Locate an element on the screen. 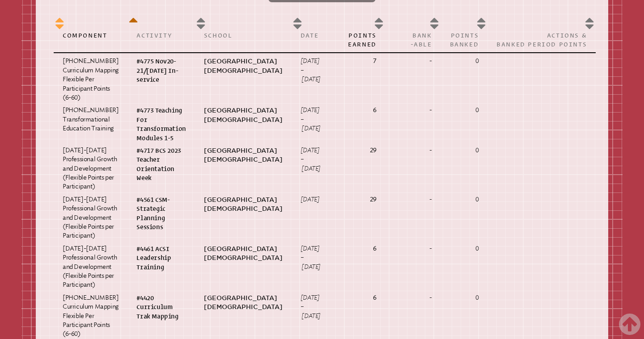 The image size is (644, 339). p: Date is located at coordinates (311, 35).